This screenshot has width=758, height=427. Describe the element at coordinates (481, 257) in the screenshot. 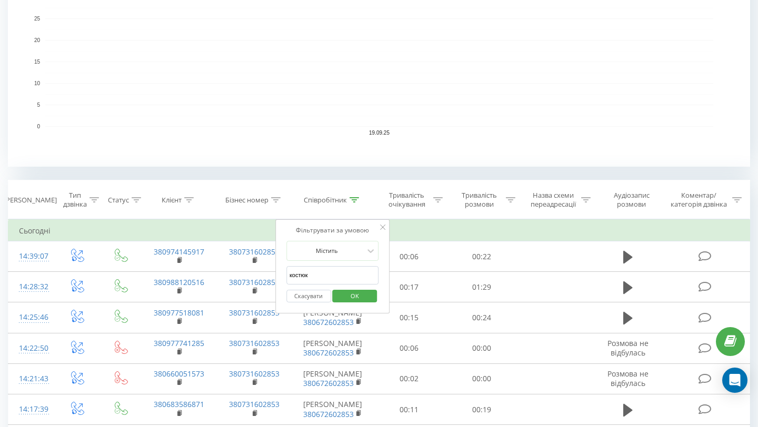

I see `td: 00:22` at that location.